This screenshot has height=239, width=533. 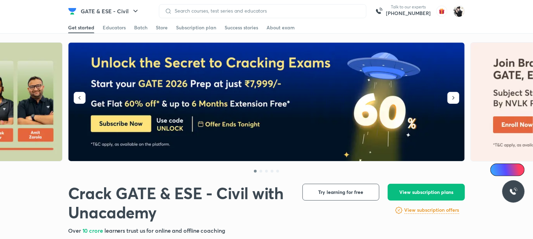 What do you see at coordinates (114, 28) in the screenshot?
I see `div: Educators` at bounding box center [114, 28].